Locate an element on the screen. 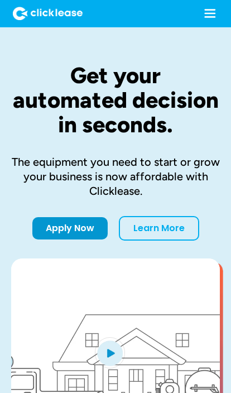  a: Learn More is located at coordinates (159, 229).